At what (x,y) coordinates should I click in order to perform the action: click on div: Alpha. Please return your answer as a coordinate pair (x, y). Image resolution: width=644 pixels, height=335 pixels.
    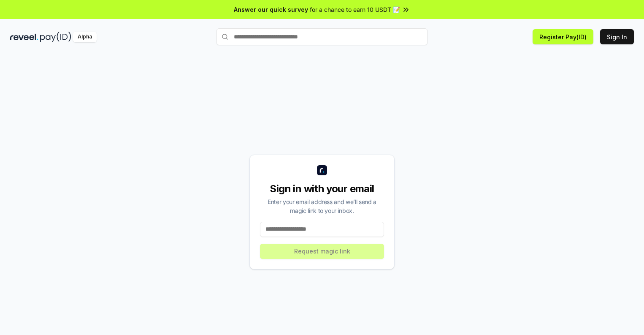
    Looking at the image, I should click on (85, 37).